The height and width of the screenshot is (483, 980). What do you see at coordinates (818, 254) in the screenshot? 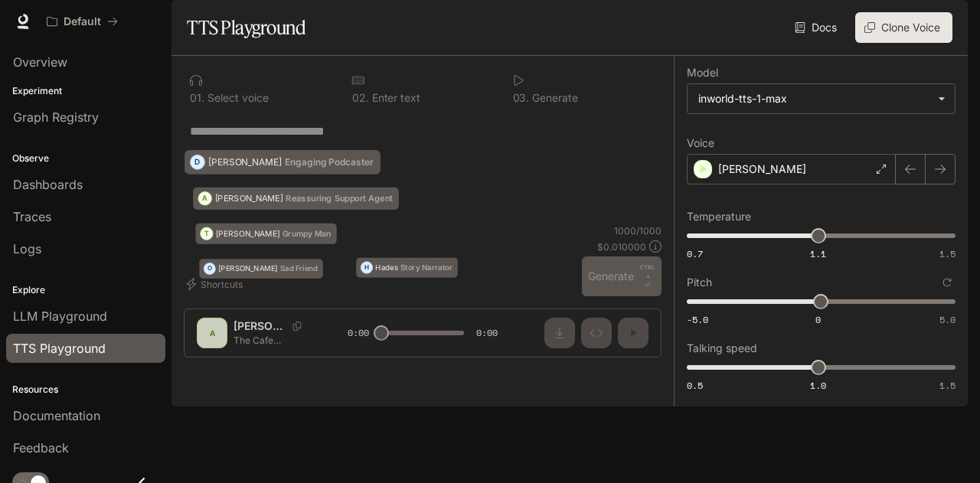
I see `span: 1.1` at bounding box center [818, 254].